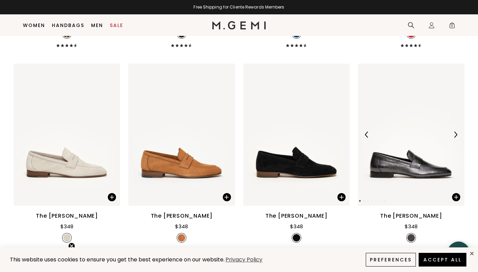  I want to click on span: 0, so click(452, 27).